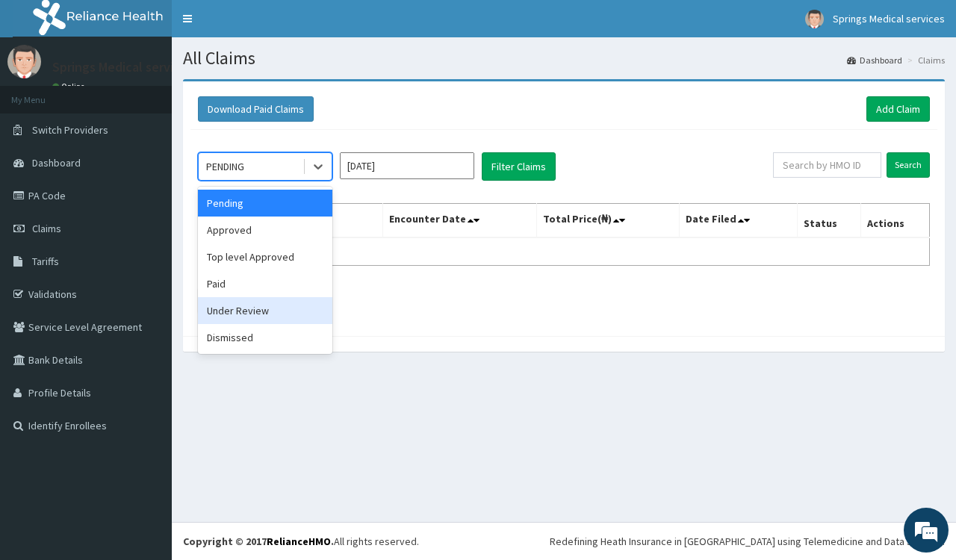 Image resolution: width=956 pixels, height=560 pixels. Describe the element at coordinates (519, 167) in the screenshot. I see `button: Filter Claims` at that location.